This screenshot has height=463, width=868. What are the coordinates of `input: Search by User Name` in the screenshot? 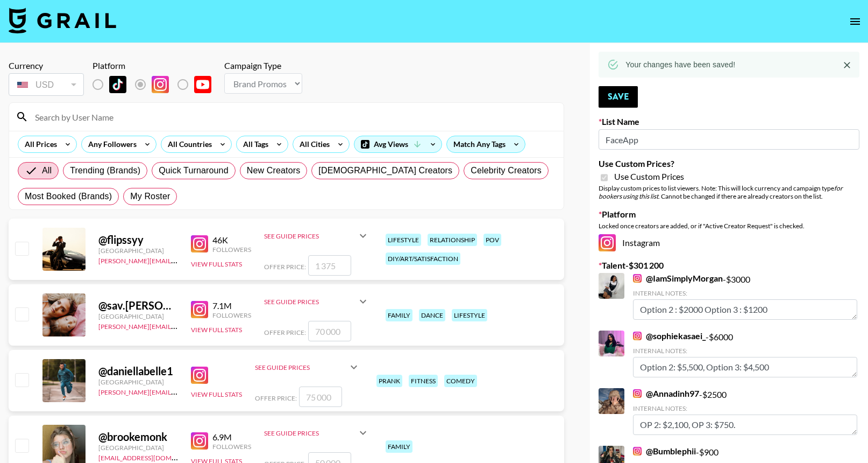 It's located at (293, 117).